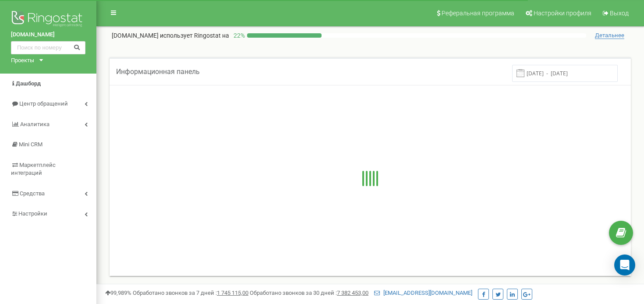 Image resolution: width=644 pixels, height=304 pixels. Describe the element at coordinates (48, 48) in the screenshot. I see `input: Поиск по номеру` at that location.